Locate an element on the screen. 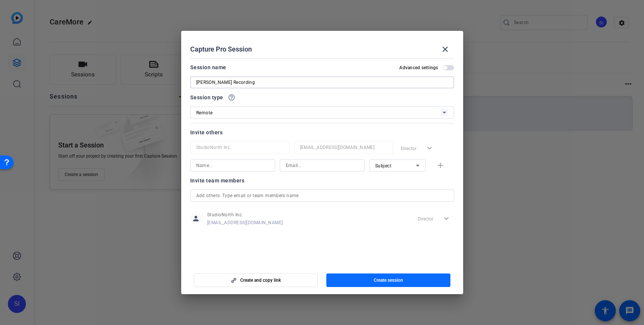  span: Session type is located at coordinates (206, 97).